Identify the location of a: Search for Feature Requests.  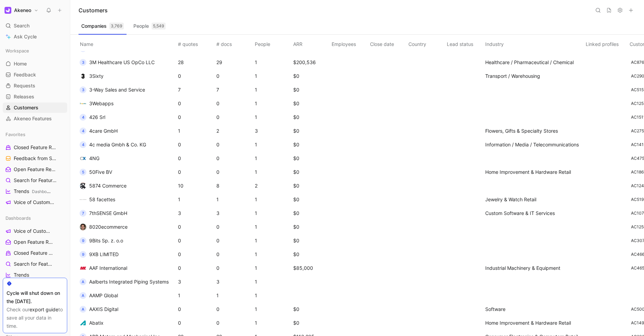
(35, 264).